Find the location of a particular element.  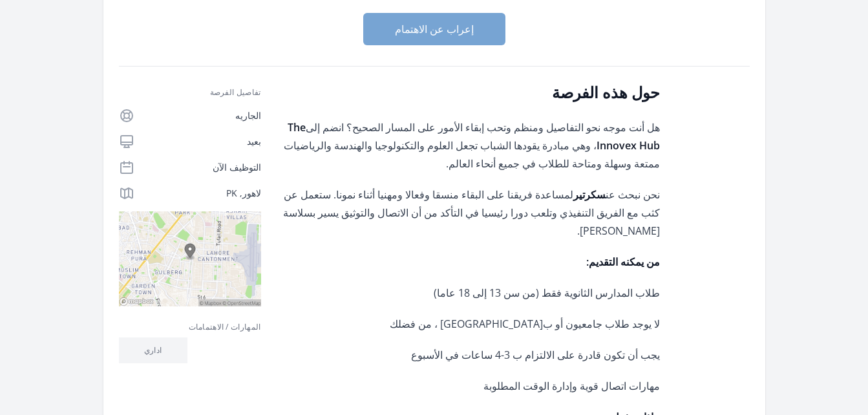

h2: حول هذه الفرصة is located at coordinates (470, 92).